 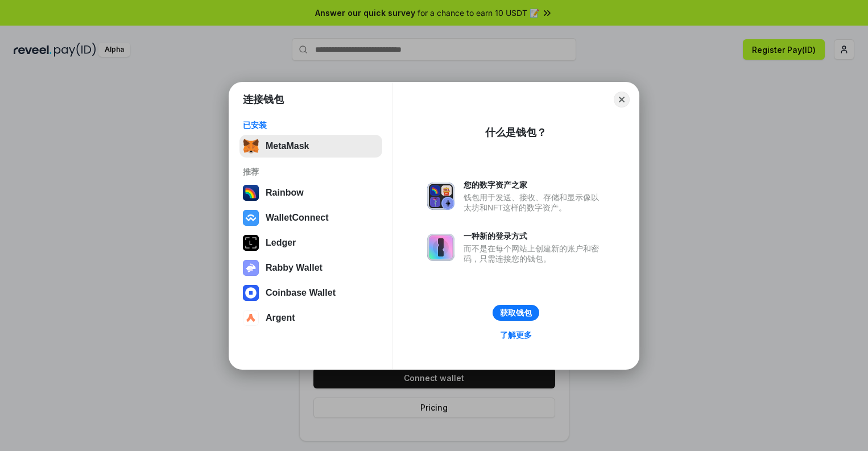 I want to click on div: 已安装, so click(x=311, y=125).